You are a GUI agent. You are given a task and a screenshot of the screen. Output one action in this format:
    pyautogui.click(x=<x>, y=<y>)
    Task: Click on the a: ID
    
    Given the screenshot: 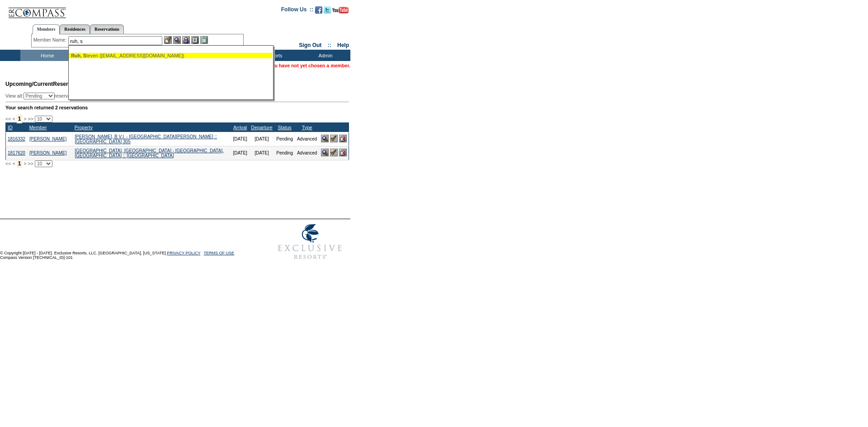 What is the action you would take?
    pyautogui.click(x=10, y=127)
    